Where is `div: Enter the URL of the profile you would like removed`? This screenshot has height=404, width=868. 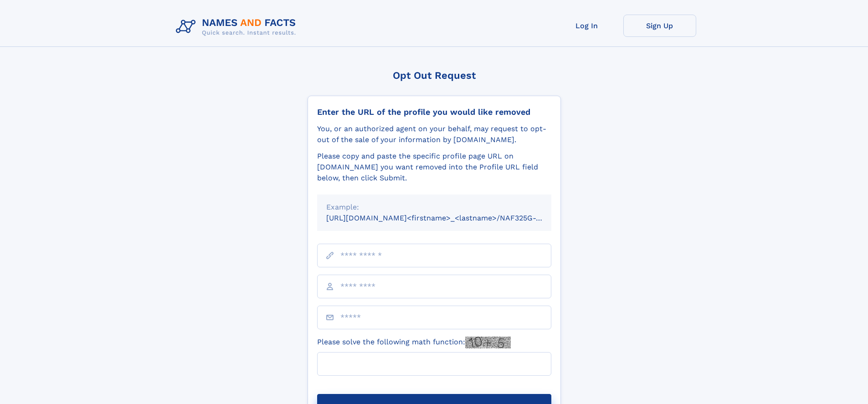
div: Enter the URL of the profile you would like removed is located at coordinates (434, 112).